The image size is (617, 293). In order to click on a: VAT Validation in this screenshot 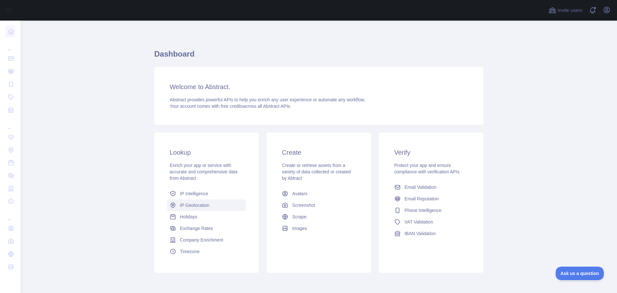, I will do `click(431, 222)`.